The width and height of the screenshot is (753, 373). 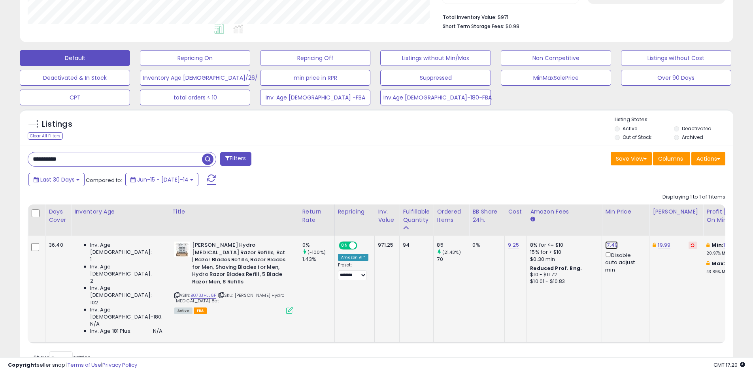 What do you see at coordinates (692, 137) in the screenshot?
I see `label: Archived` at bounding box center [692, 137].